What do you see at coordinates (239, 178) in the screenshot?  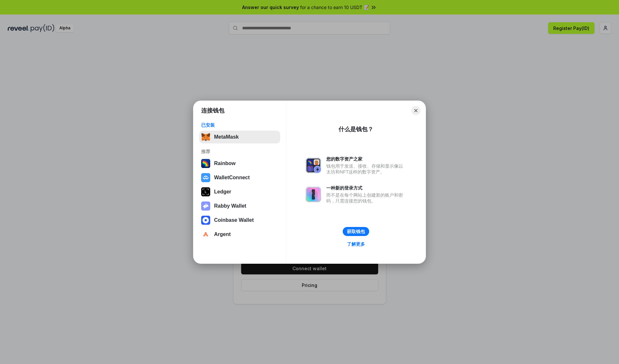 I see `button: WalletConnect` at bounding box center [239, 178].